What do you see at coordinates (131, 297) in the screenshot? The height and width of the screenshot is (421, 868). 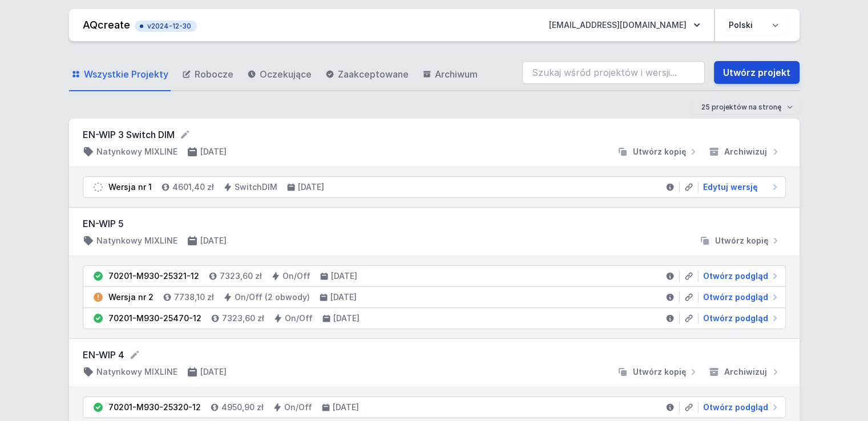 I see `div: Wersja nr 2` at bounding box center [131, 297].